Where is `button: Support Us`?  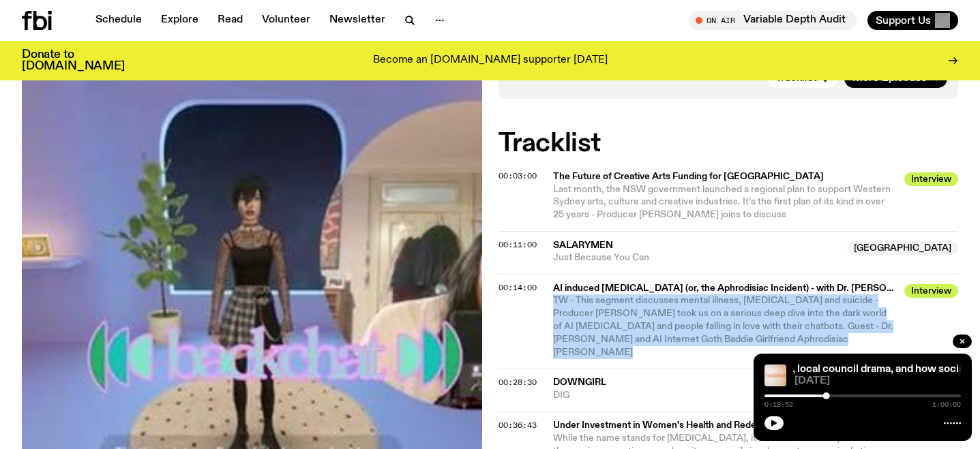 button: Support Us is located at coordinates (913, 20).